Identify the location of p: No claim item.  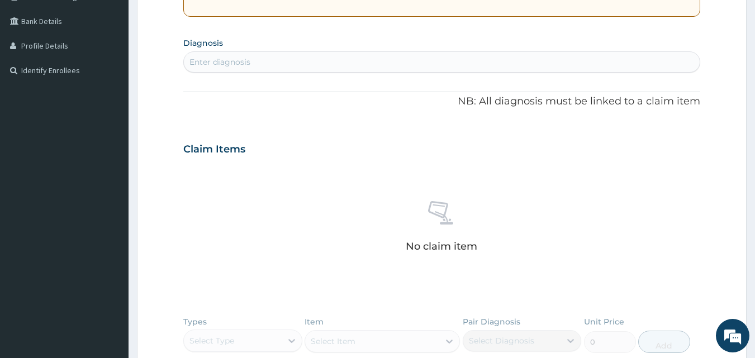
(441, 246).